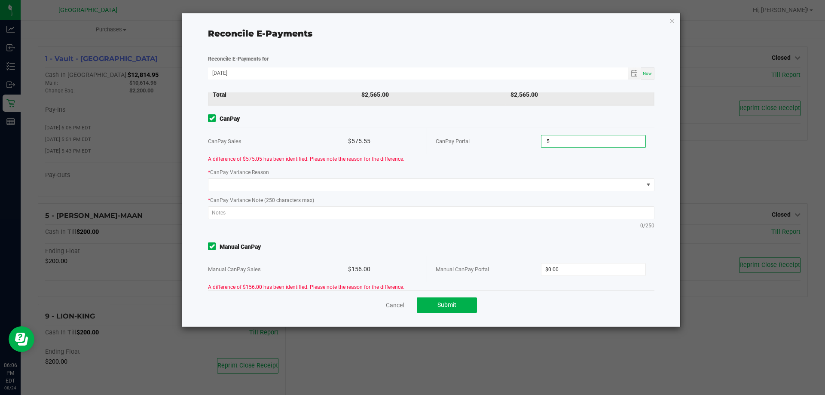 This screenshot has width=825, height=395. What do you see at coordinates (306, 287) in the screenshot?
I see `span: A difference of $156.00 has been identified. Please note the reason for the difference.` at bounding box center [306, 287].